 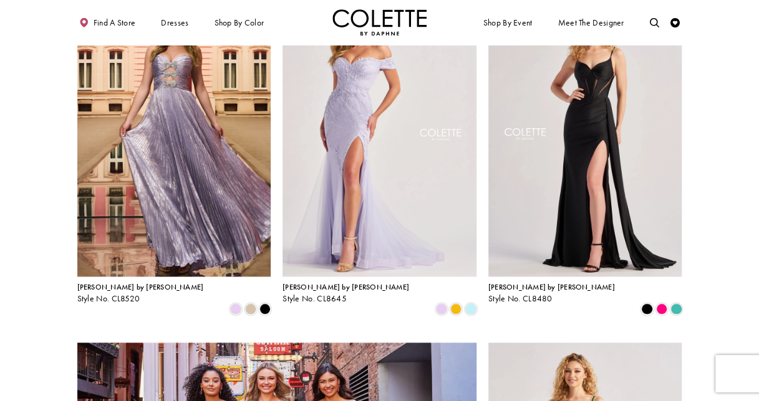 What do you see at coordinates (590, 22) in the screenshot?
I see `span: Meet the designer` at bounding box center [590, 22].